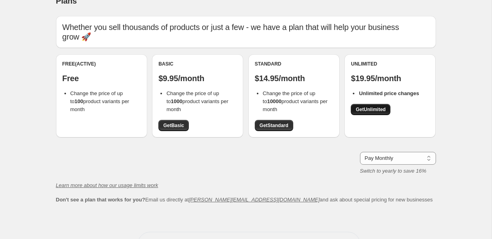  Describe the element at coordinates (294, 64) in the screenshot. I see `div: Standard` at that location.